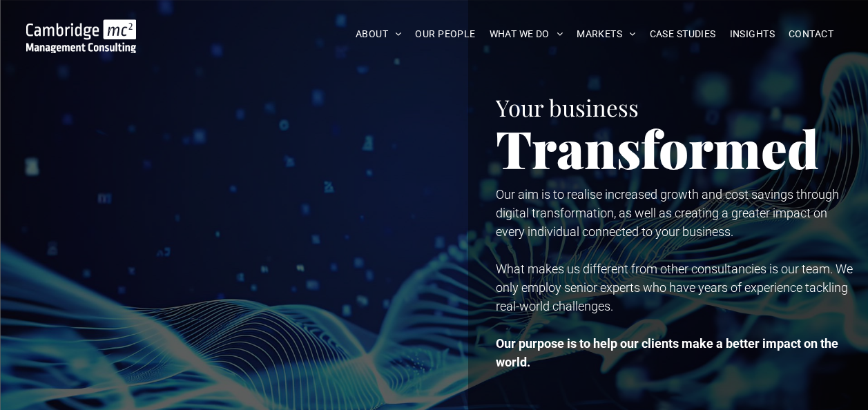 This screenshot has height=410, width=868. What do you see at coordinates (378, 34) in the screenshot?
I see `a: ABOUT` at bounding box center [378, 34].